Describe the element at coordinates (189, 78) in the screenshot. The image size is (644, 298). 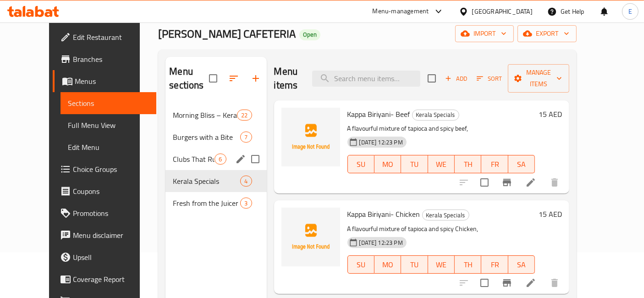
I see `h2: Menu sections` at that location.